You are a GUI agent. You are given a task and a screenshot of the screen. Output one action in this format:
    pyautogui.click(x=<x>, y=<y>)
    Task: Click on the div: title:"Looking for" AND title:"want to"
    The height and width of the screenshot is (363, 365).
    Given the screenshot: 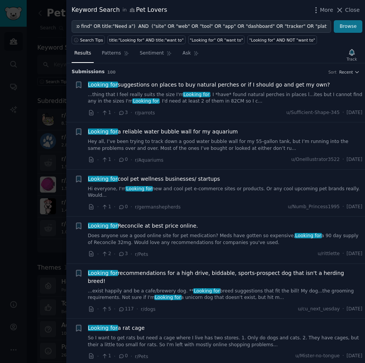 What is the action you would take?
    pyautogui.click(x=147, y=40)
    